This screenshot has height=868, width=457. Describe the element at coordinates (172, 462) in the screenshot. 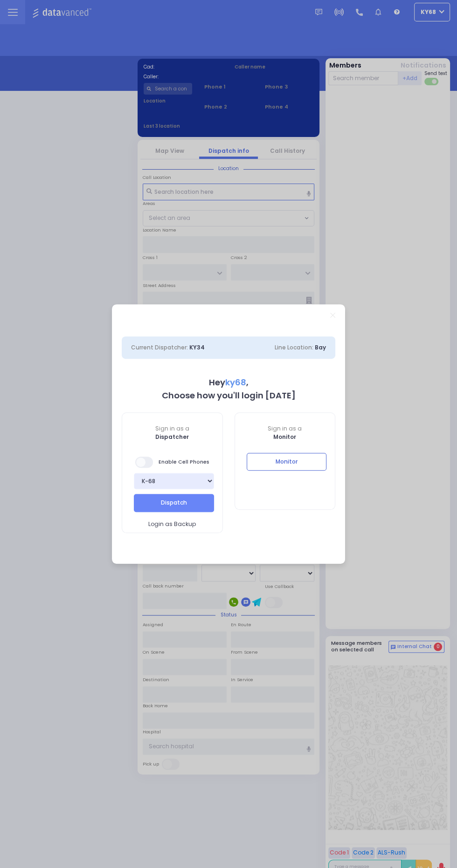

I see `span: Enable Cell Phones` at that location.